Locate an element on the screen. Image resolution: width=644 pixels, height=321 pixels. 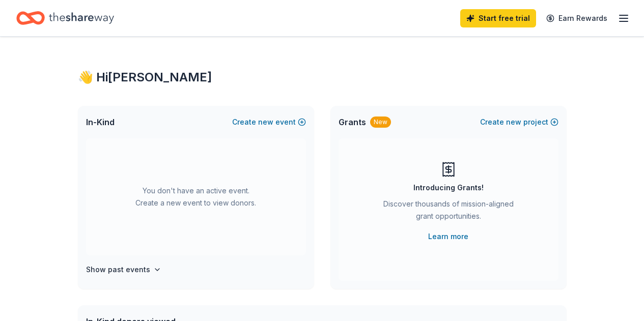
div: New is located at coordinates (380, 122).